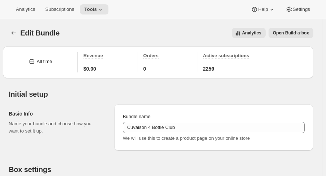 This screenshot has height=176, width=326. What do you see at coordinates (145, 69) in the screenshot?
I see `span: 0` at bounding box center [145, 69].